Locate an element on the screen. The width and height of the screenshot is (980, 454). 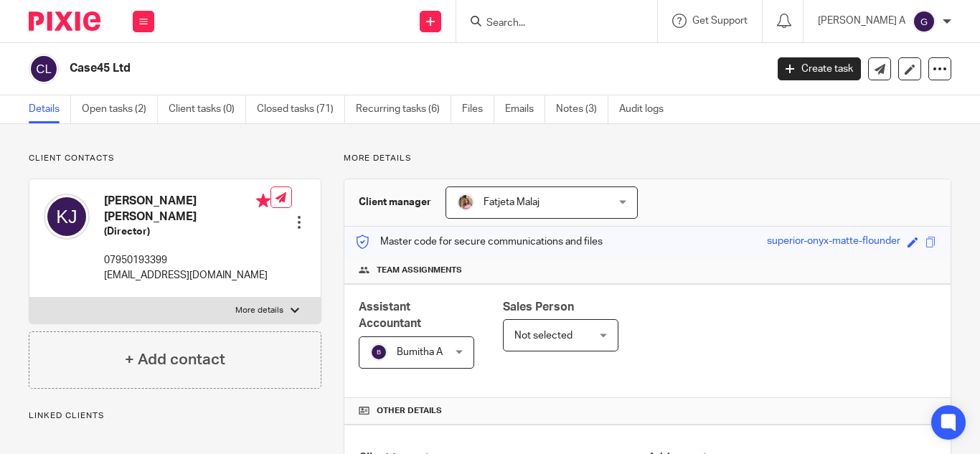
span: Other details is located at coordinates (409, 411).